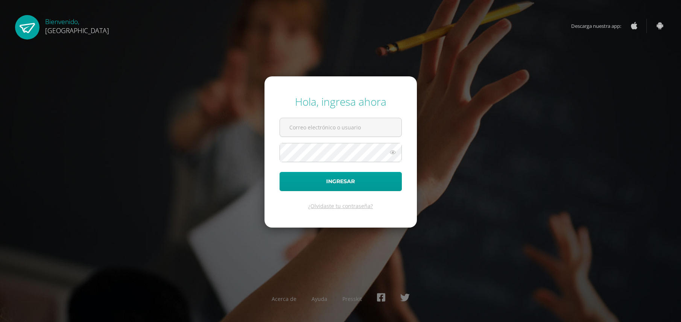 The height and width of the screenshot is (322, 681). Describe the element at coordinates (340, 206) in the screenshot. I see `a: ¿Olvidaste tu contraseña?` at that location.